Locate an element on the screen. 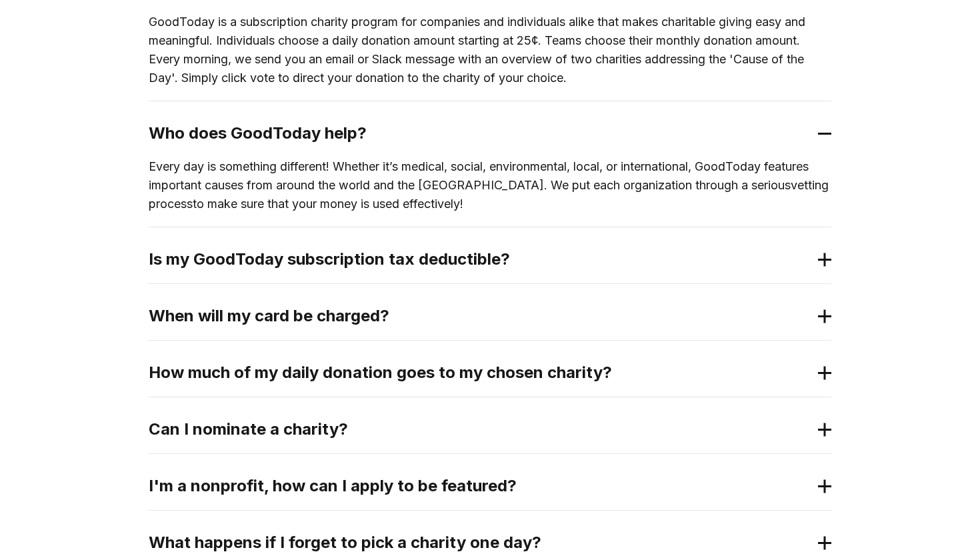 This screenshot has width=980, height=554. h2: What happens if I forget to pick a charity one day? is located at coordinates (479, 543).